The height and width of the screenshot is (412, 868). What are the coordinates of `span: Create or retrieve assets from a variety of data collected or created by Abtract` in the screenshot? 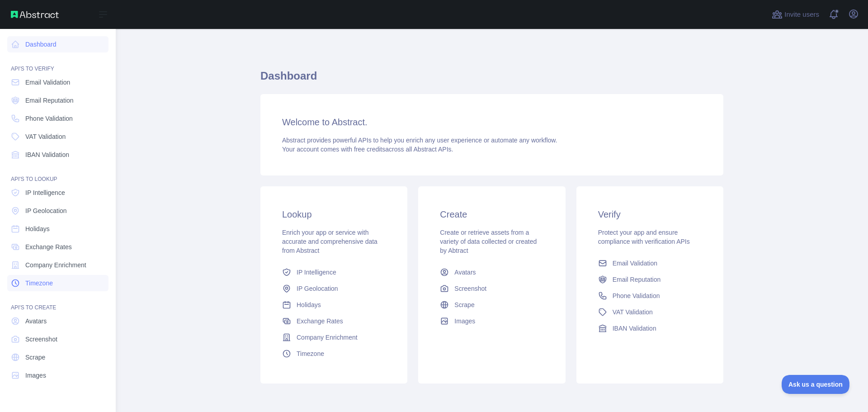 It's located at (488, 242).